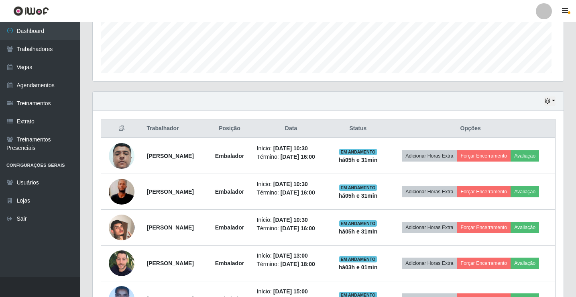 The width and height of the screenshot is (576, 297). I want to click on th: Data, so click(291, 128).